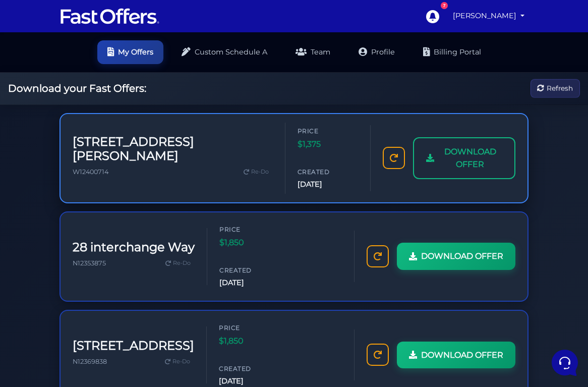 The image size is (588, 387). What do you see at coordinates (42, 186) in the screenshot?
I see `span: Find an Answer` at bounding box center [42, 186].